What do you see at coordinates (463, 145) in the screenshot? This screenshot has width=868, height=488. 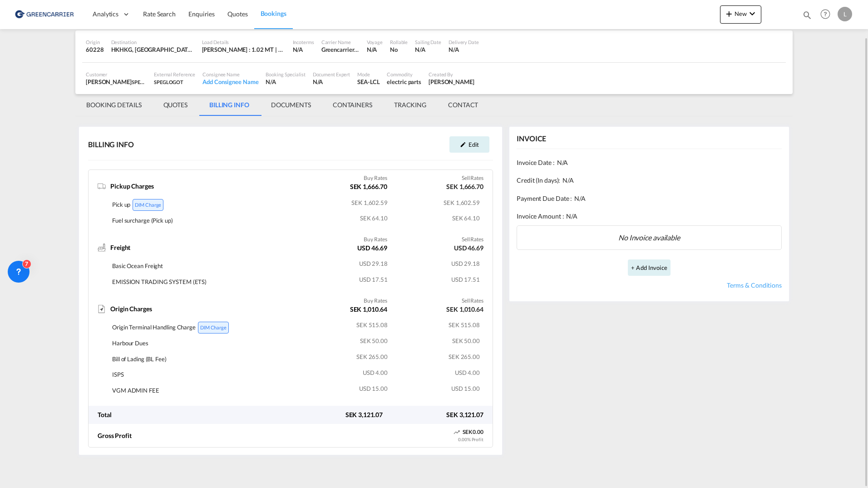 I see `md-icon: icon-pencil` at bounding box center [463, 145].